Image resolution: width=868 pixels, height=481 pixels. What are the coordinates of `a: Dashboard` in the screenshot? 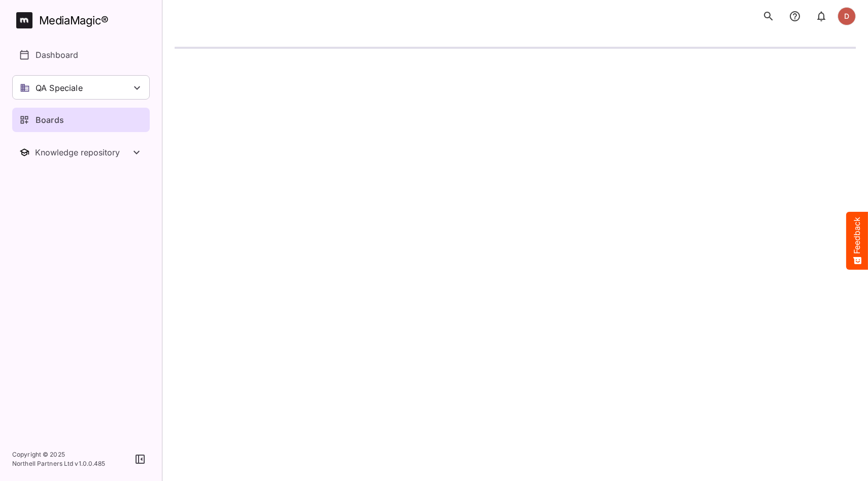 It's located at (81, 54).